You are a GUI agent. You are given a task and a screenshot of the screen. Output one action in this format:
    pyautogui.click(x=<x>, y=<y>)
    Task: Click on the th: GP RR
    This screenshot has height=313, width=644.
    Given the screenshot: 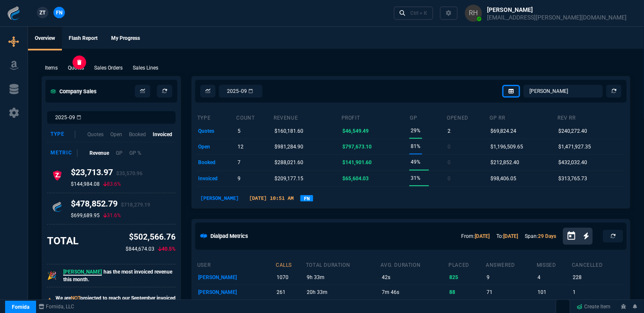 What is the action you would take?
    pyautogui.click(x=524, y=117)
    